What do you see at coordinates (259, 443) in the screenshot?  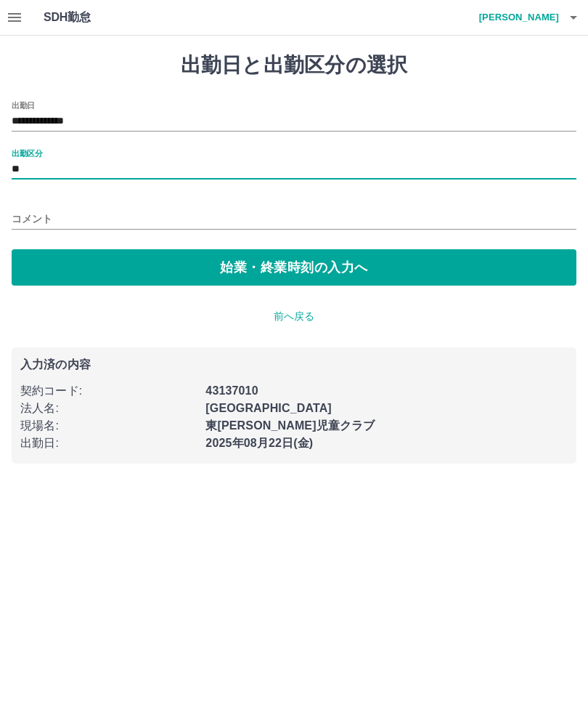 I see `b: 2025年08月22日(金)` at bounding box center [259, 443].